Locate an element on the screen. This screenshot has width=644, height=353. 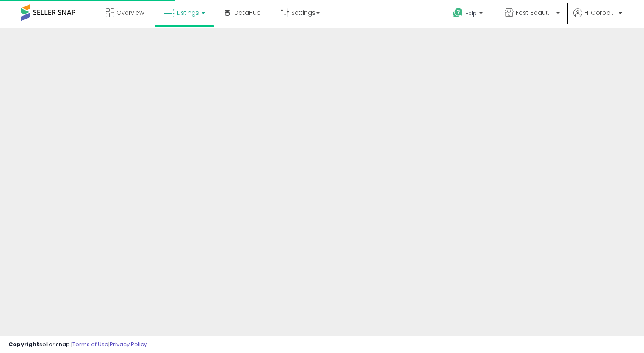
a: Hi Corporate is located at coordinates (597, 17).